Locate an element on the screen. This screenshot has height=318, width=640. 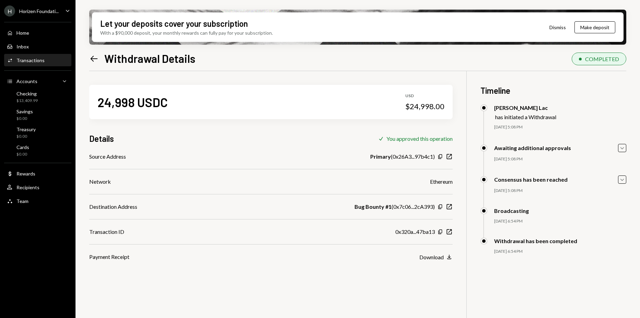
a: Savings$0.00 is located at coordinates (38, 115).